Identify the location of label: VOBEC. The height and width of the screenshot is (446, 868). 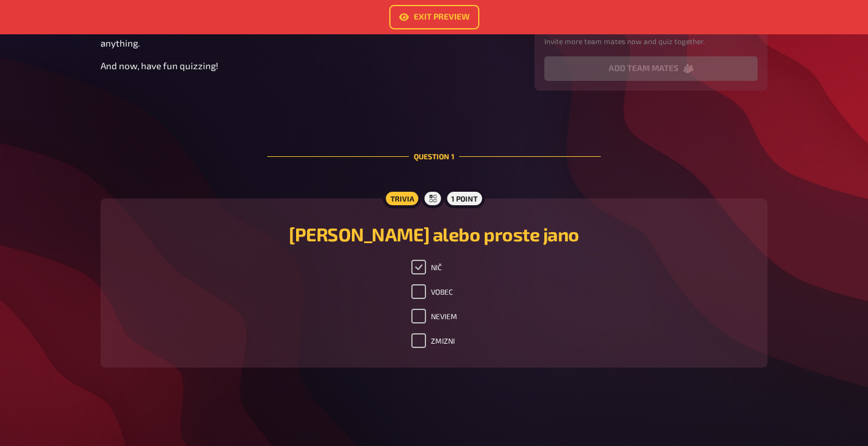
(432, 292).